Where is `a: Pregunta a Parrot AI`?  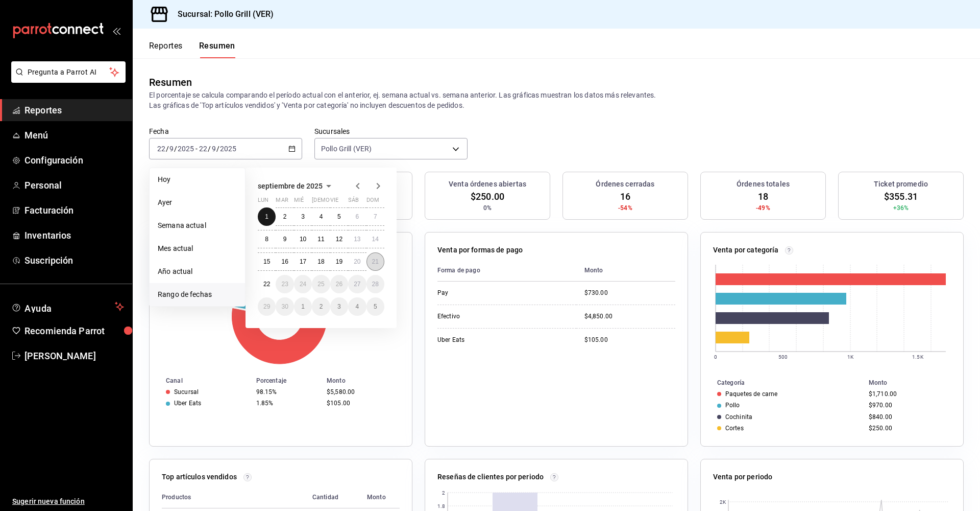
a: Pregunta a Parrot AI is located at coordinates (66, 79).